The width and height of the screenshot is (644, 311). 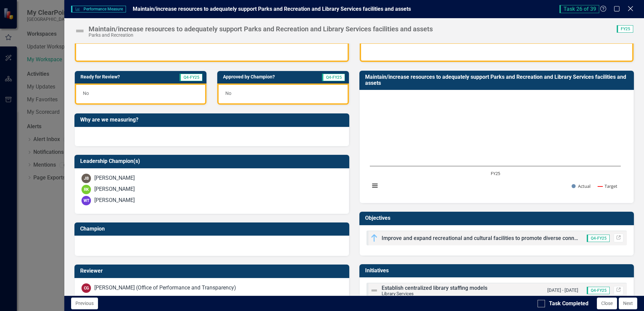 What do you see at coordinates (261, 29) in the screenshot?
I see `div: Maintain/increase resources to adequately support Parks and Recreation and Library Services facil...` at bounding box center [261, 29].